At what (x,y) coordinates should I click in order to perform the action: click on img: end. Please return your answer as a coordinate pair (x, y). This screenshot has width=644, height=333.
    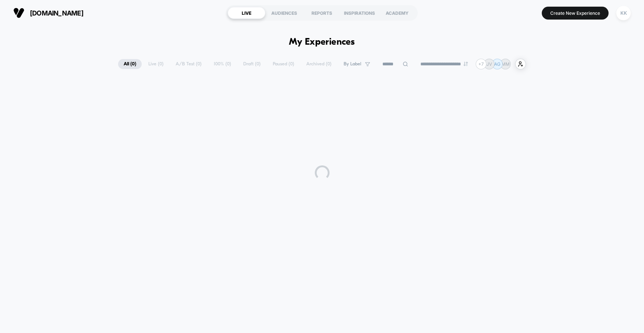
    Looking at the image, I should click on (466, 64).